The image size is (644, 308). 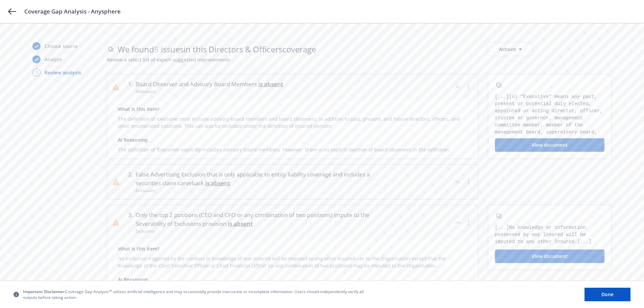 I want to click on span: Important Disclaimer:, so click(x=44, y=291).